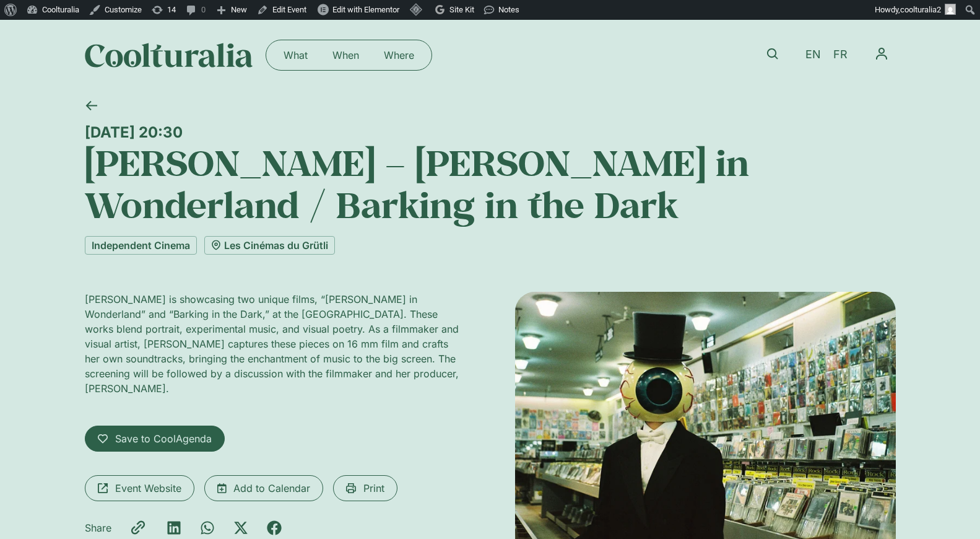  What do you see at coordinates (174, 528) in the screenshot?
I see `div: Share on linkedin` at bounding box center [174, 528].